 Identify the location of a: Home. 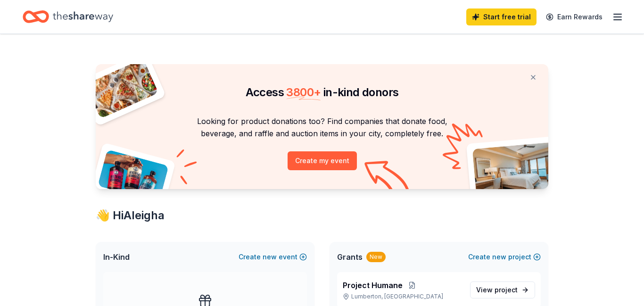
(68, 16).